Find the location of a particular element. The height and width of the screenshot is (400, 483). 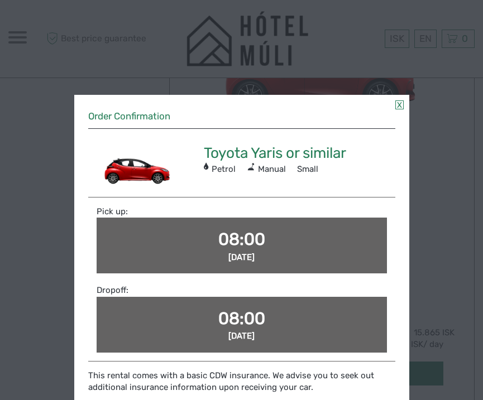

span: Dropoff: is located at coordinates (112, 290).